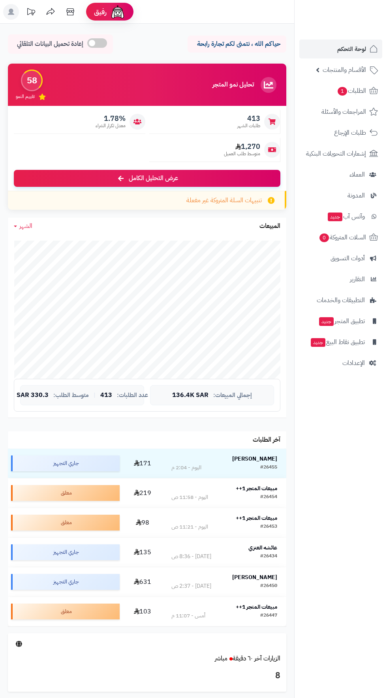 This screenshot has width=387, height=698. I want to click on td: 103, so click(142, 612).